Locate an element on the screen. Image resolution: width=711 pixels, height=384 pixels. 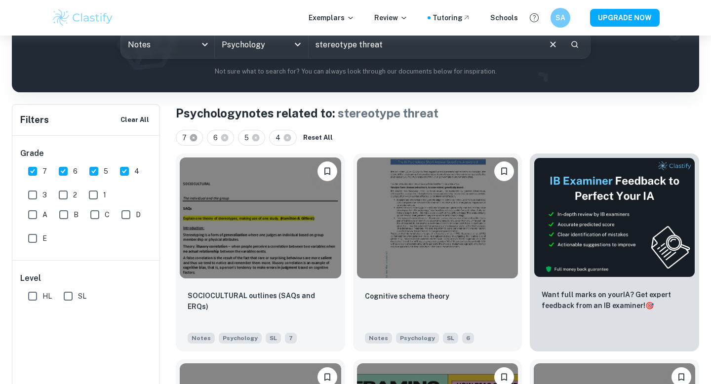
button: Reset All is located at coordinates (318, 138).